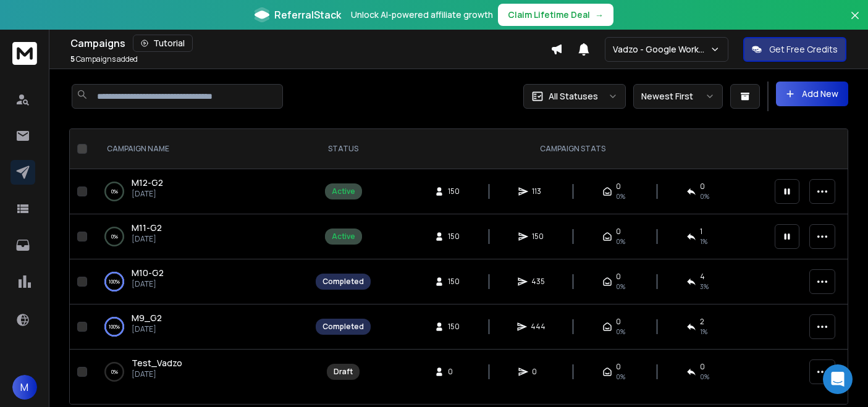  Describe the element at coordinates (25, 387) in the screenshot. I see `button: M` at that location.